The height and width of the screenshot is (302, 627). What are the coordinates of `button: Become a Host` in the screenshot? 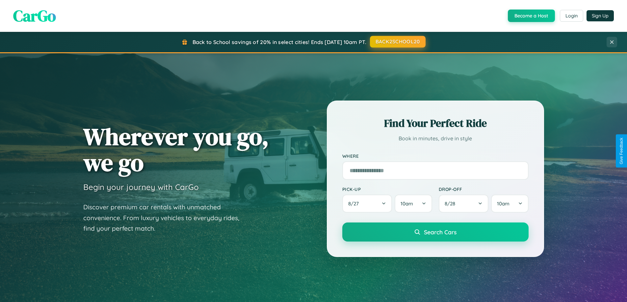 It's located at (531, 16).